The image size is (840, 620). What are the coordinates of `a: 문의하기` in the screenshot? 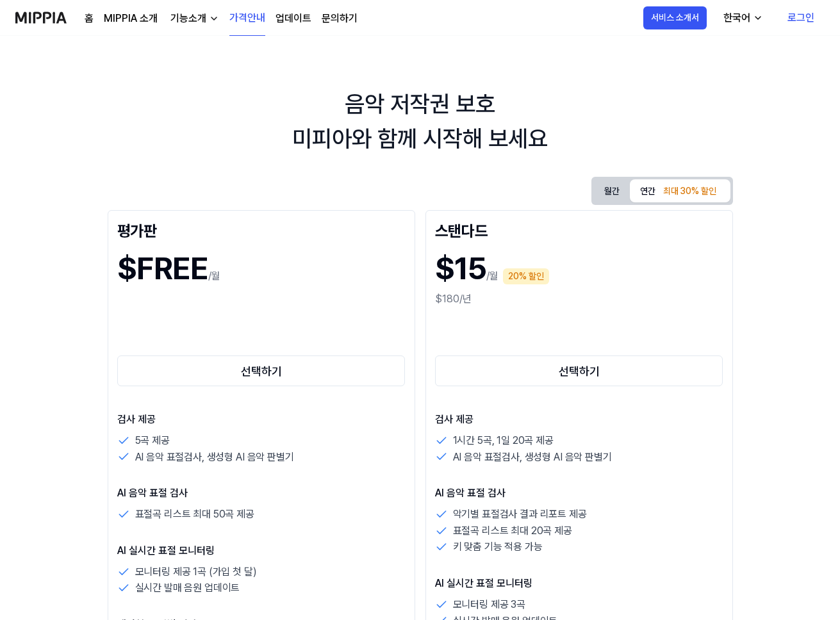 It's located at (340, 18).